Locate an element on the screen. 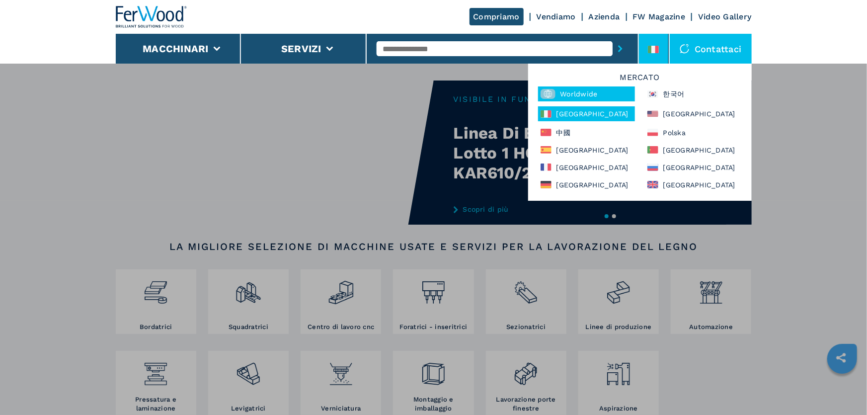 The width and height of the screenshot is (867, 415). img: Ferwood is located at coordinates (152, 17).